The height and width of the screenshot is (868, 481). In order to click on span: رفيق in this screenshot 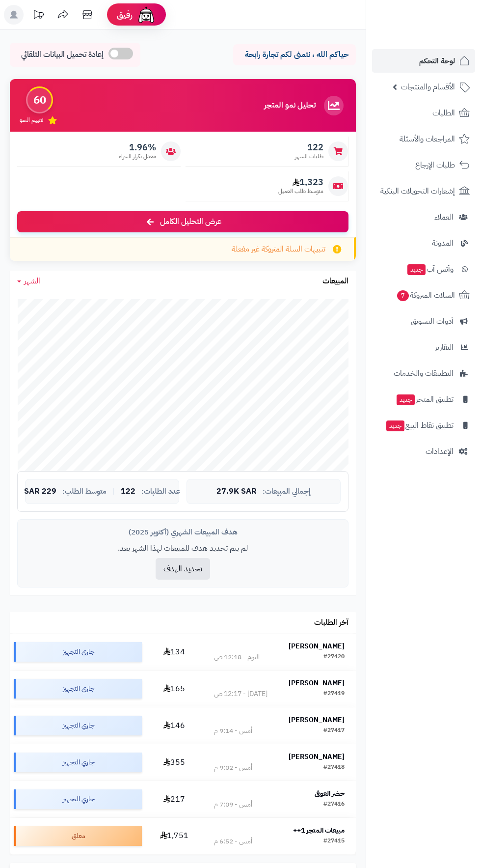, I will do `click(125, 15)`.